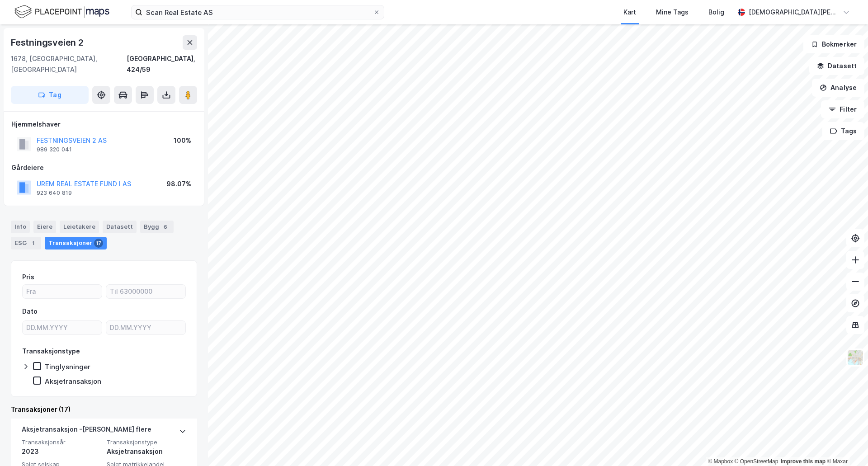 The width and height of the screenshot is (868, 466). What do you see at coordinates (45, 227) in the screenshot?
I see `div: Eiere` at bounding box center [45, 227].